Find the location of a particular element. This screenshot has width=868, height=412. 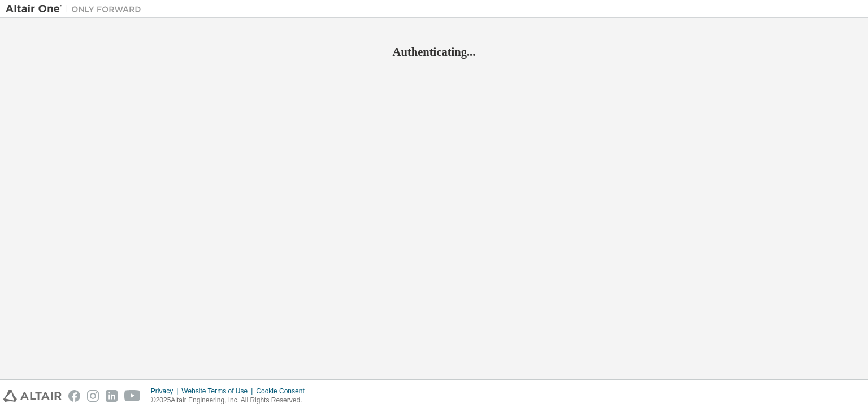

img: altair_logo.svg is located at coordinates (32, 396).